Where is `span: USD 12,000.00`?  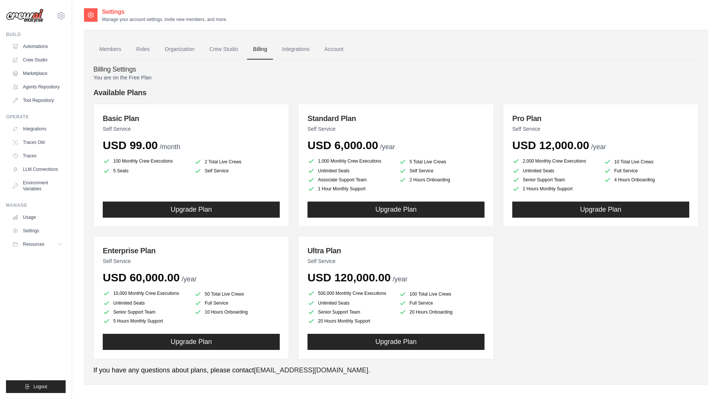
span: USD 12,000.00 is located at coordinates (550, 145).